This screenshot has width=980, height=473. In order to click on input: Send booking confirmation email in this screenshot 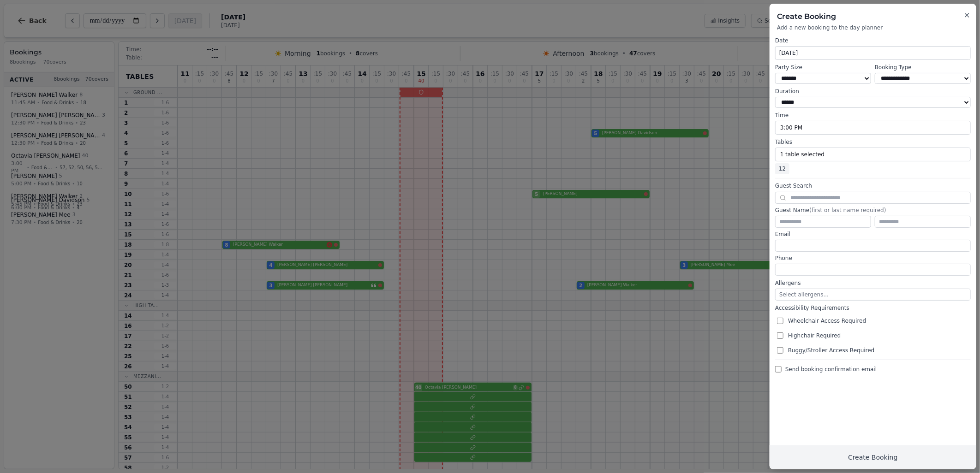, I will do `click(778, 370)`.